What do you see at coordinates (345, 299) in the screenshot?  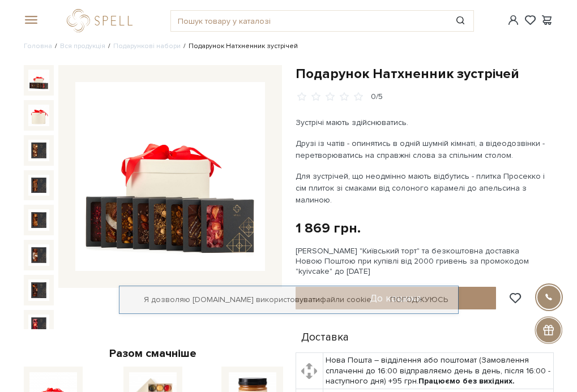 I see `a: файли cookie` at bounding box center [345, 299].